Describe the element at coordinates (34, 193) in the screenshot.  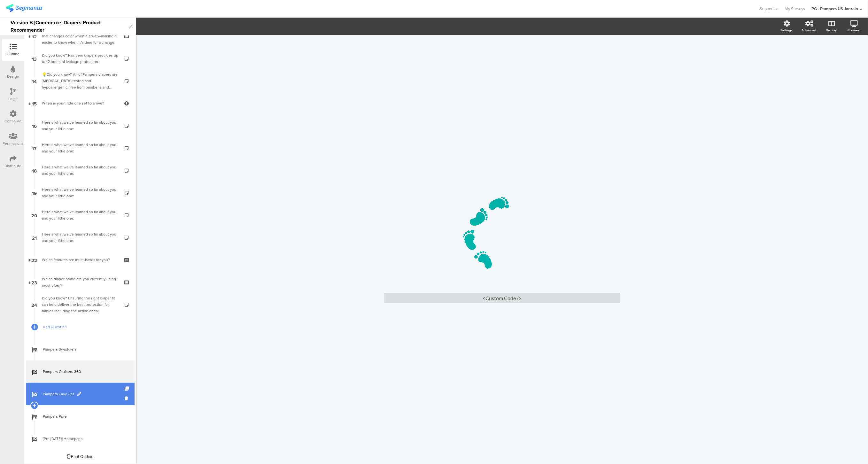
I see `span: 19` at that location.